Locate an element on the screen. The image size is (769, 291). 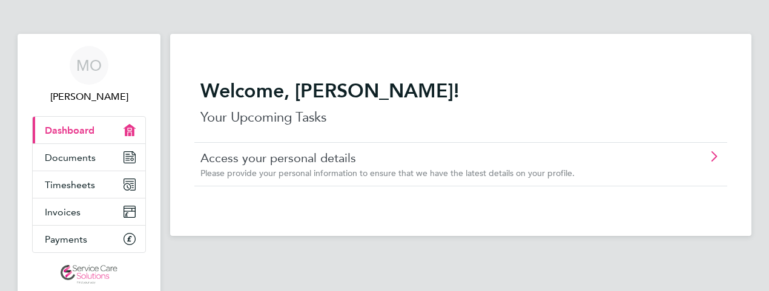
a: Access your personal details is located at coordinates (426, 158).